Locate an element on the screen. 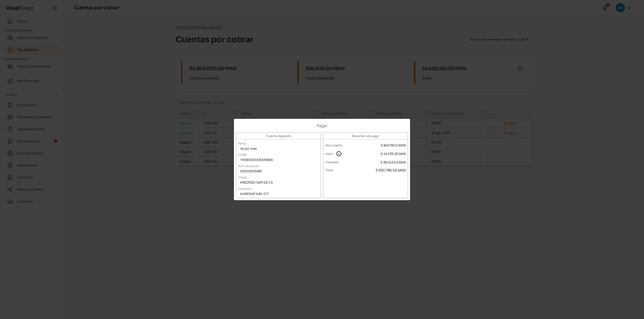  div: 113180000006539890 is located at coordinates (279, 160).